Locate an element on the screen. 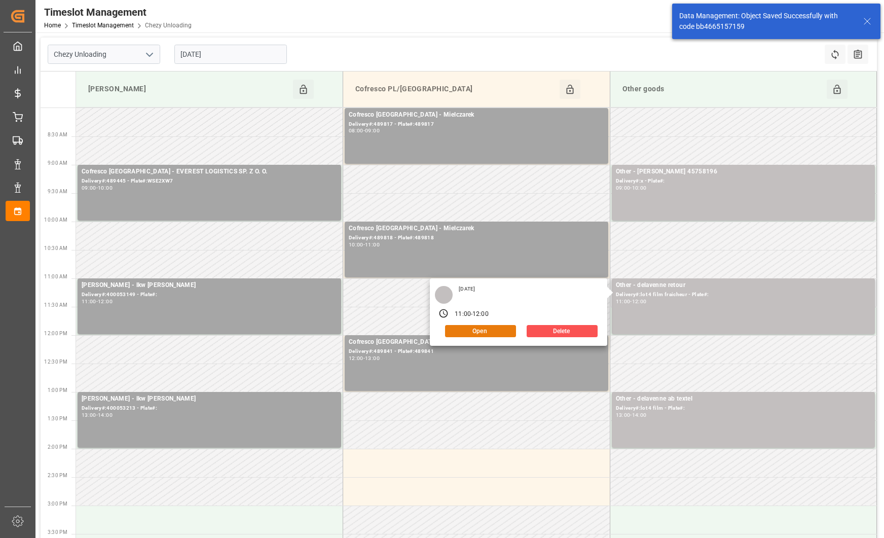  span: 3:30 PM is located at coordinates (57, 532).